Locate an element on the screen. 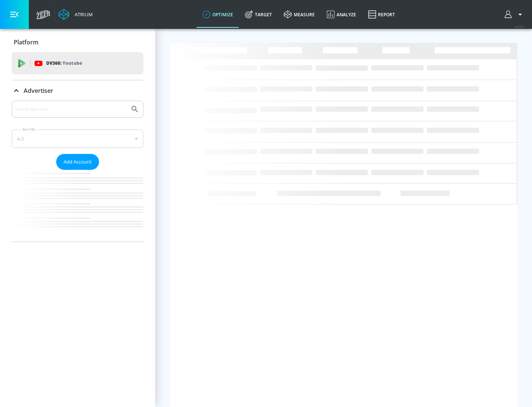 This screenshot has height=407, width=532. div: A-Z is located at coordinates (78, 139).